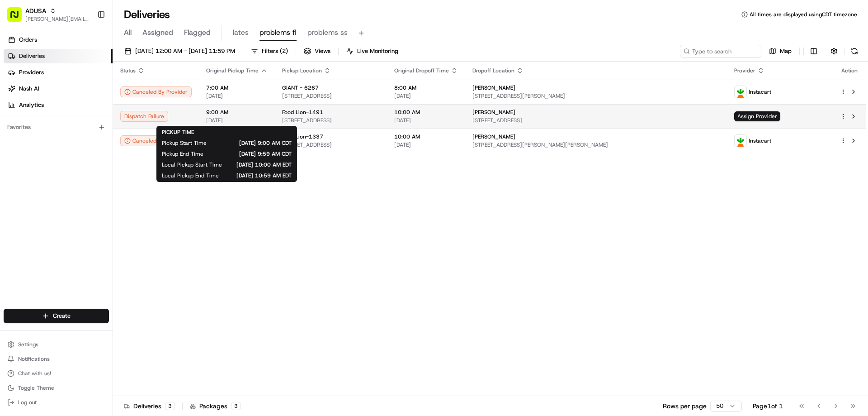 This screenshot has width=868, height=416. Describe the element at coordinates (18, 18) in the screenshot. I see `img: Nash` at that location.